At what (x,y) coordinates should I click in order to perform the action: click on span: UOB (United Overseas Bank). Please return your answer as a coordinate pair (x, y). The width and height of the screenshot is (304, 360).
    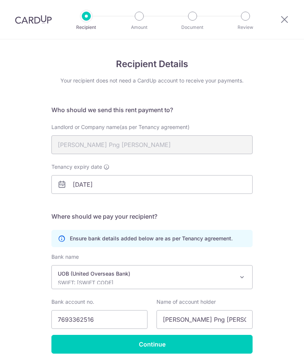
    Looking at the image, I should click on (152, 277).